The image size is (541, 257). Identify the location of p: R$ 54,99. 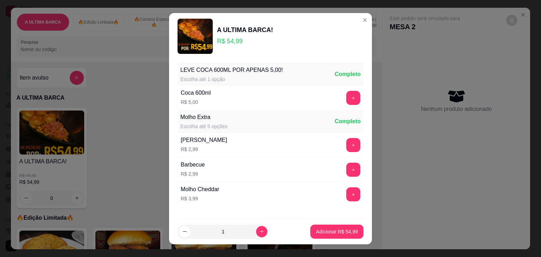
(245, 41).